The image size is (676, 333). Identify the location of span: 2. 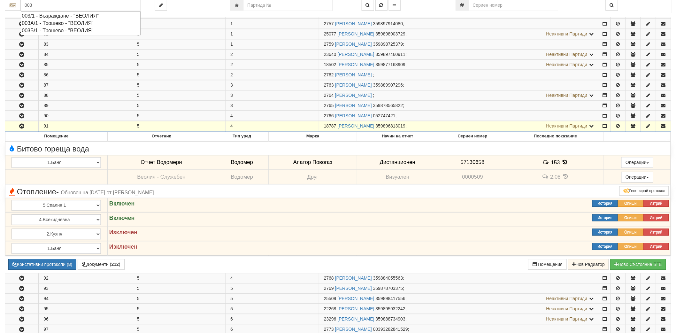
(232, 65).